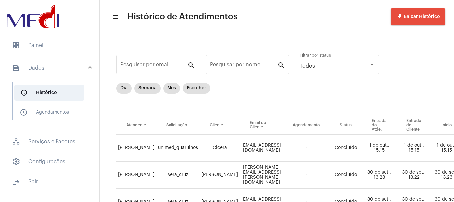  What do you see at coordinates (220, 148) in the screenshot?
I see `td: Cicera` at bounding box center [220, 148].